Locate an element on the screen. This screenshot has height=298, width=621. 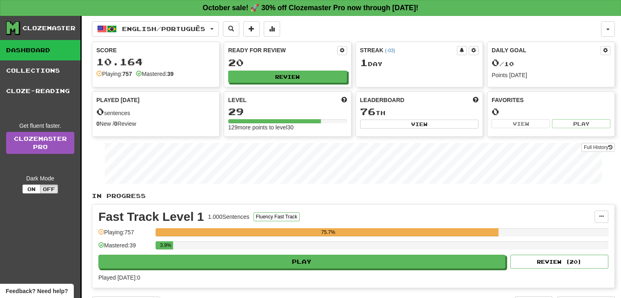
div: Favorites is located at coordinates (550, 100).